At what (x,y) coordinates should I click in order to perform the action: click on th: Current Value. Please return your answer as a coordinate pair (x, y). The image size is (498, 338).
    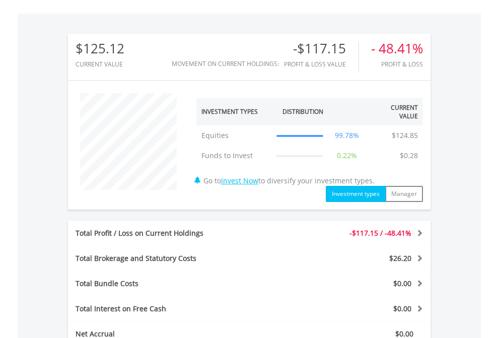
    Looking at the image, I should click on (395, 112).